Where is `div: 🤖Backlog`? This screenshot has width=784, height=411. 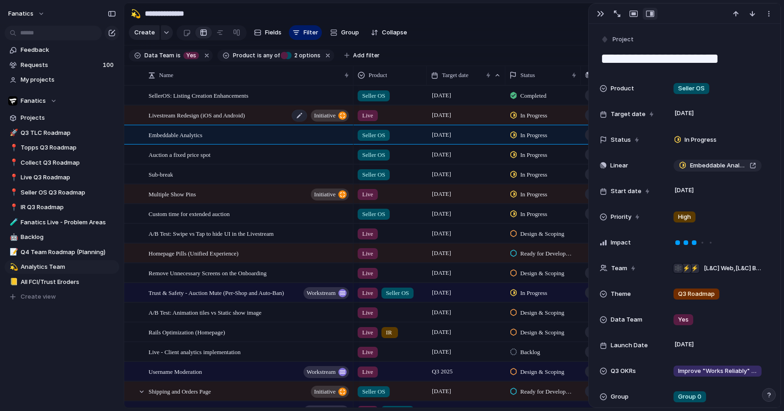 div: 🤖Backlog is located at coordinates (62, 237).